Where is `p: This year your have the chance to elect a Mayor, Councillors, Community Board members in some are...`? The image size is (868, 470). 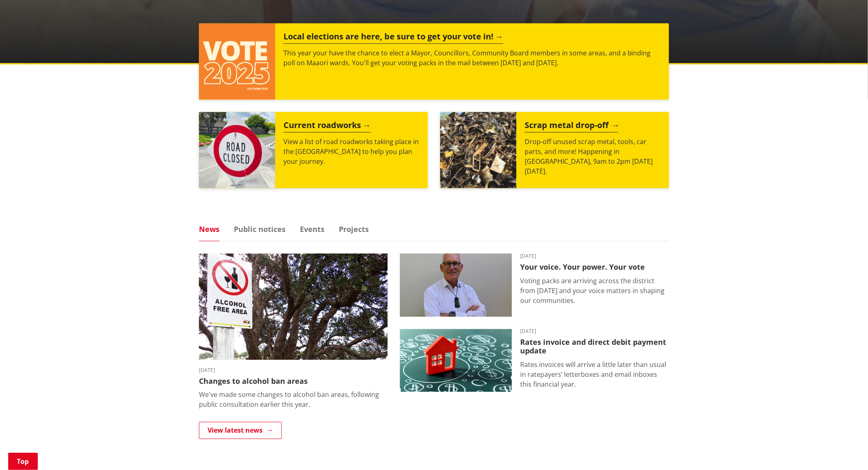
p: This year your have the chance to elect a Mayor, Councillors, Community Board members in some are... is located at coordinates (472, 58).